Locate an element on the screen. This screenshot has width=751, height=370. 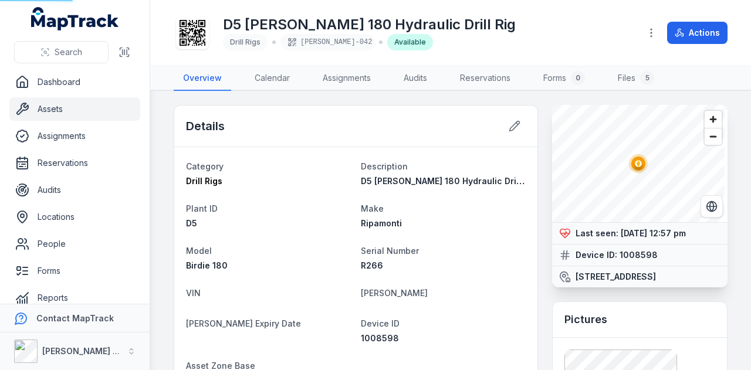
a: Files5 is located at coordinates (636, 79).